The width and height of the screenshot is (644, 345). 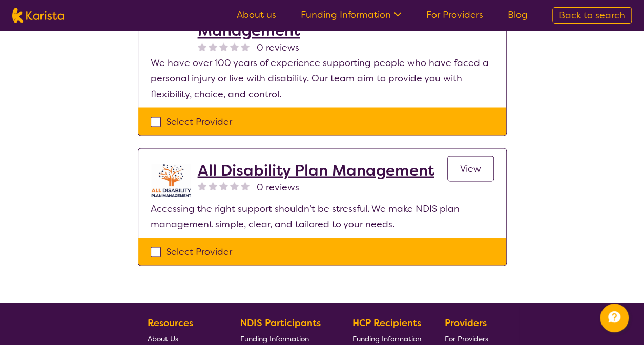 I want to click on a: All Disability Plan Management, so click(x=316, y=170).